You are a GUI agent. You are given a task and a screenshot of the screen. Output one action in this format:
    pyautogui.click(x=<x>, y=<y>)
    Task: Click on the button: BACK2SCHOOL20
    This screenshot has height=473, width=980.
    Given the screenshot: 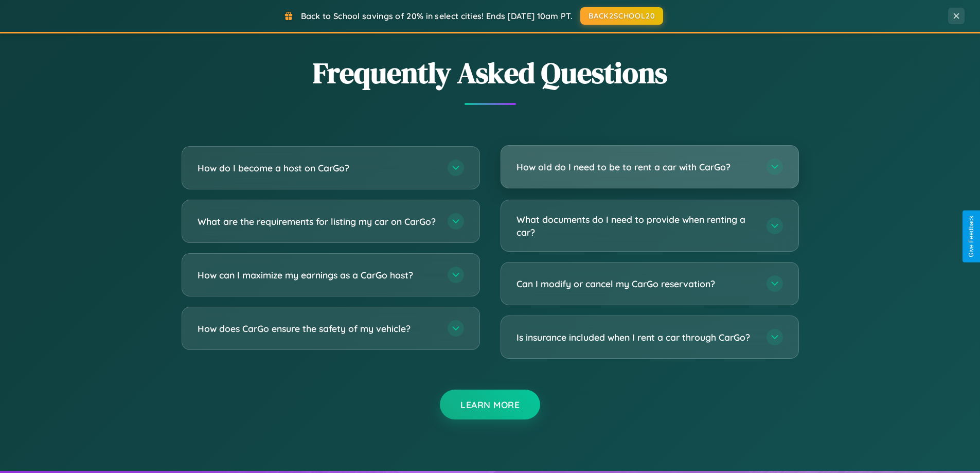 What is the action you would take?
    pyautogui.click(x=621, y=16)
    